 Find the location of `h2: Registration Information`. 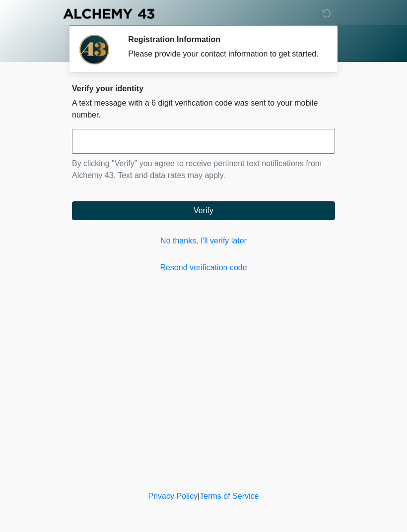

h2: Registration Information is located at coordinates (224, 39).